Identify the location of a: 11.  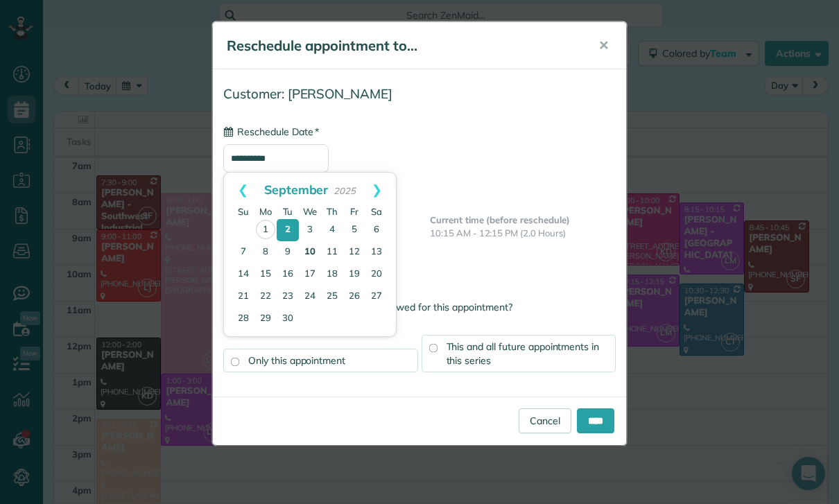
(332, 252).